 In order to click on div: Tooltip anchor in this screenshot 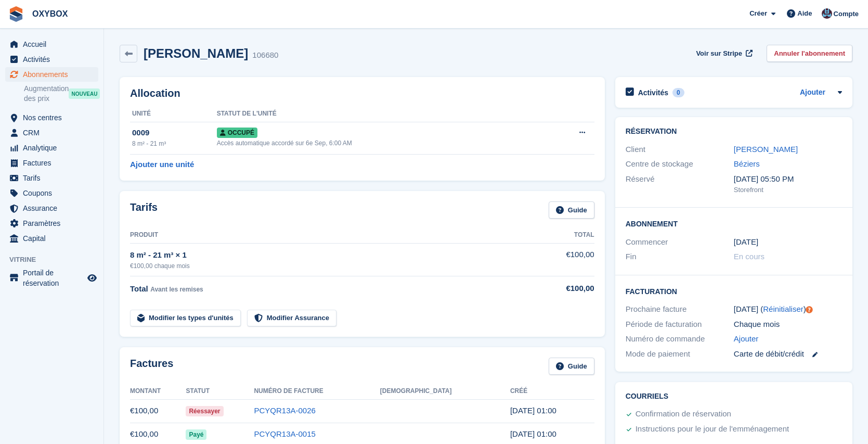, I will do `click(809, 309)`.